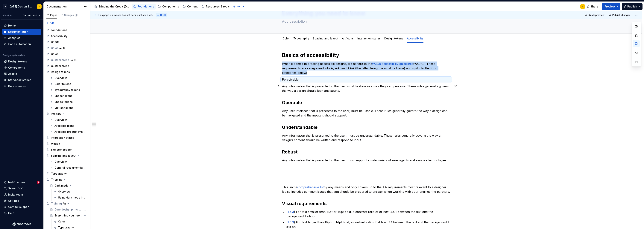 The image size is (644, 229). I want to click on button: Add, so click(52, 23).